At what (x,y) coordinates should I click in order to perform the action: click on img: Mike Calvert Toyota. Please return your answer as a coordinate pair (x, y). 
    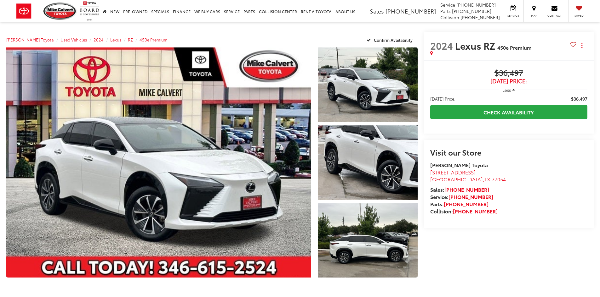
    Looking at the image, I should click on (60, 11).